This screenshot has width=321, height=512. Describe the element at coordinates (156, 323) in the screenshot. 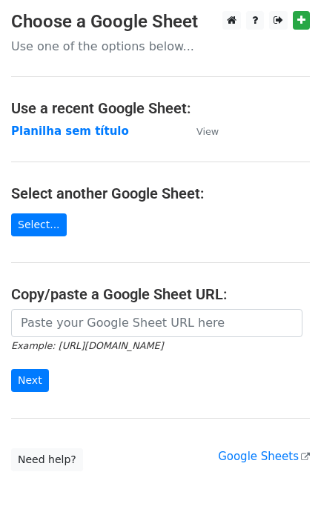

I see `input: Paste your Google Sheet URL here` at that location.